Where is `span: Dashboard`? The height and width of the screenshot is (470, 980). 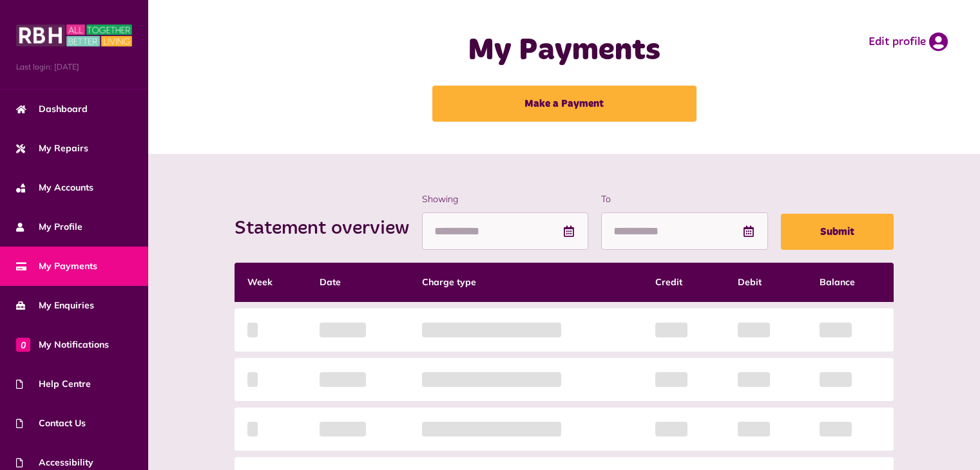
span: Dashboard is located at coordinates (51, 109).